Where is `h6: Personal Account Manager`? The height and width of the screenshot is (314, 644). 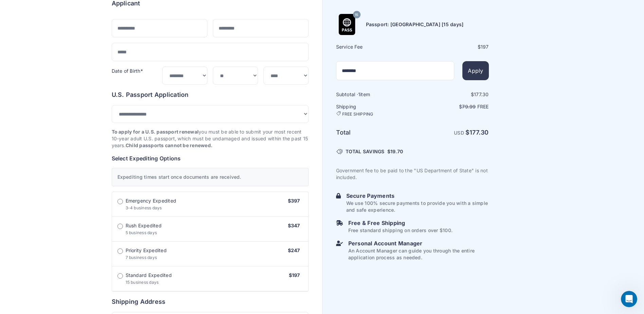 h6: Personal Account Manager is located at coordinates (418, 243).